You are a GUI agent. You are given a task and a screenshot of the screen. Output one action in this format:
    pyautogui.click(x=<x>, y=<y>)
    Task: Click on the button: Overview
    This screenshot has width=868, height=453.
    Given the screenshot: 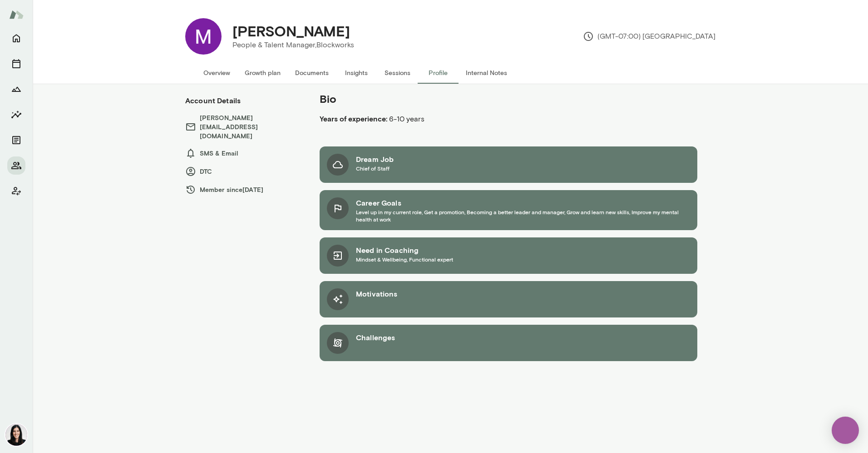 What is the action you would take?
    pyautogui.click(x=217, y=73)
    